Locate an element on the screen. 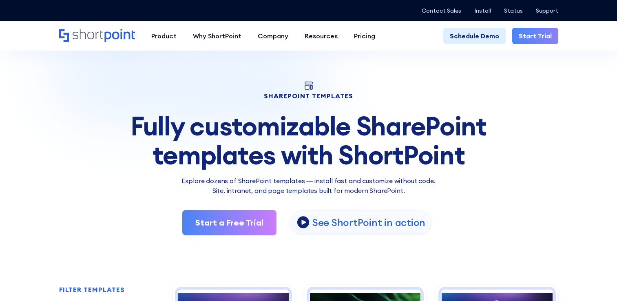  div: Company is located at coordinates (273, 36).